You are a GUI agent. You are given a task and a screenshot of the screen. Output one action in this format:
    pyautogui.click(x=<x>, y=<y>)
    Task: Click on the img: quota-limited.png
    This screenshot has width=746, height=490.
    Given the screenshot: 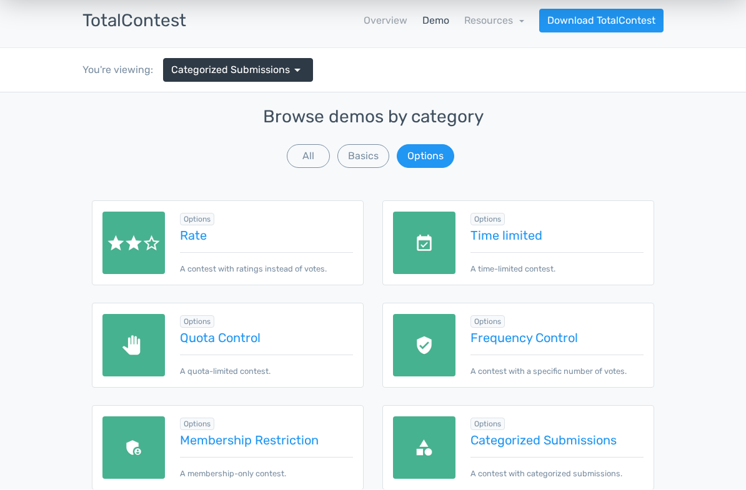 What is the action you would take?
    pyautogui.click(x=134, y=346)
    